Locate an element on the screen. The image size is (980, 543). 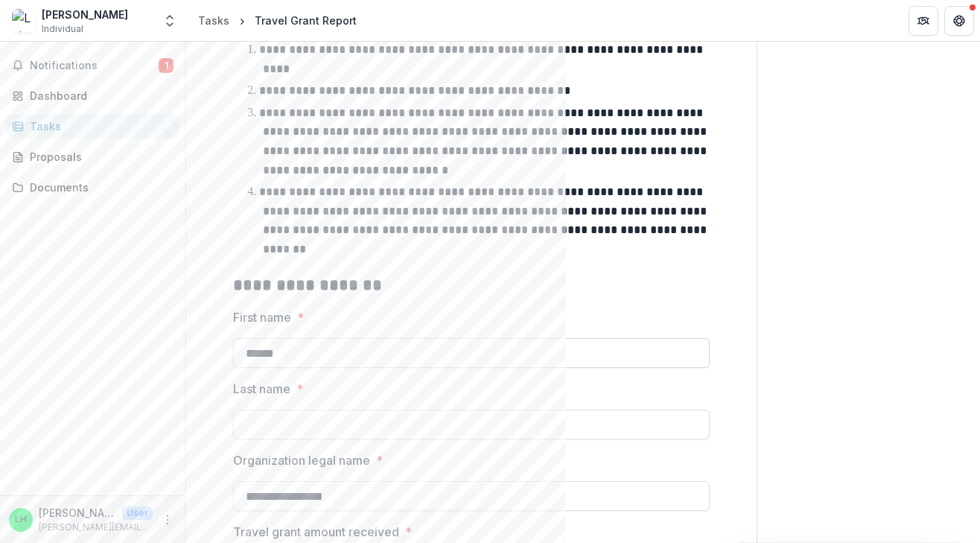
div: Luis Hernandez is located at coordinates (21, 520).